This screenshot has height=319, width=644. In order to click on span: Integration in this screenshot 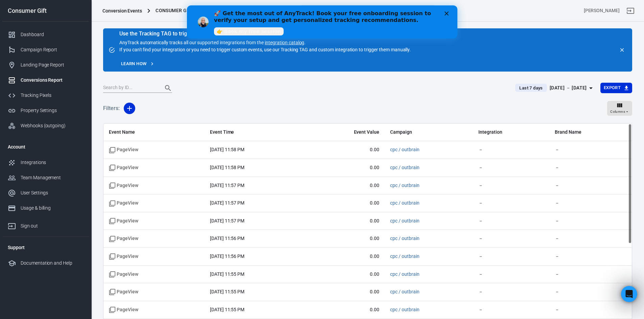, I will do `click(511, 132)`.